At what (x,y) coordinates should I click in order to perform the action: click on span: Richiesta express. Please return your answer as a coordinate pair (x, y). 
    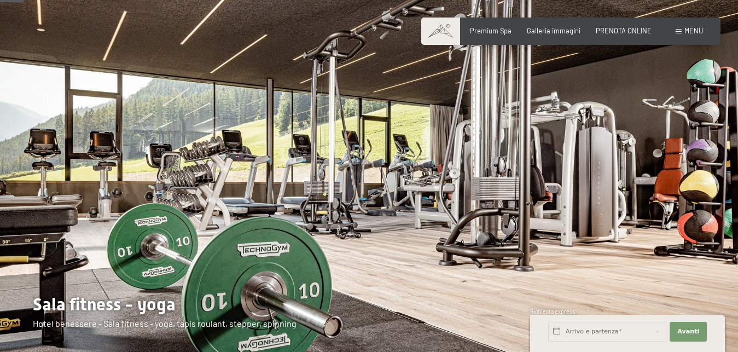
    Looking at the image, I should click on (553, 311).